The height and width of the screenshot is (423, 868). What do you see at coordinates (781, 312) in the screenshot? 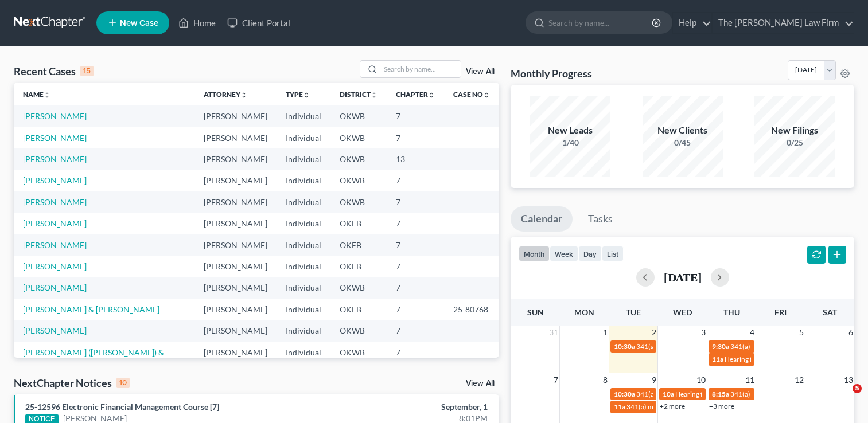
I see `span: Fri` at bounding box center [781, 312].